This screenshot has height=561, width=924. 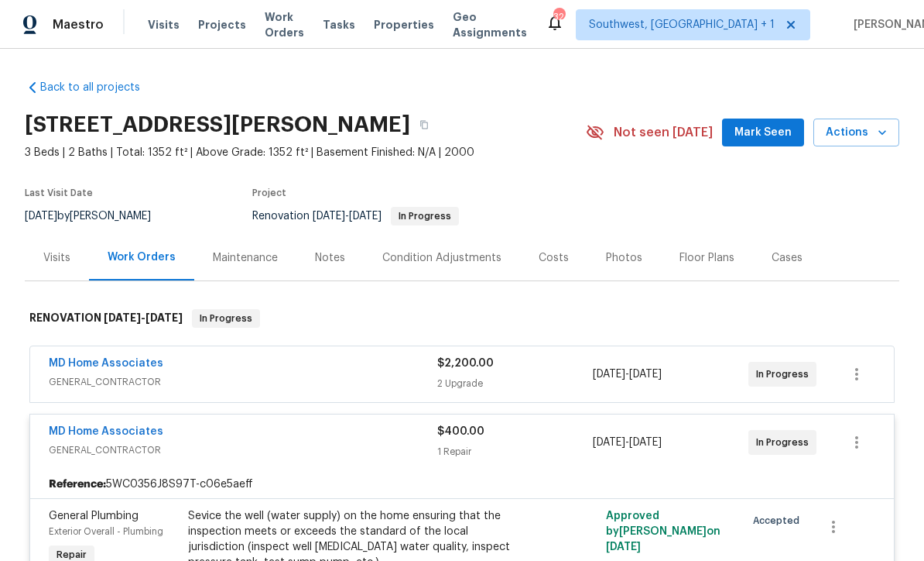 What do you see at coordinates (764, 132) in the screenshot?
I see `span: Mark Seen` at bounding box center [764, 132].